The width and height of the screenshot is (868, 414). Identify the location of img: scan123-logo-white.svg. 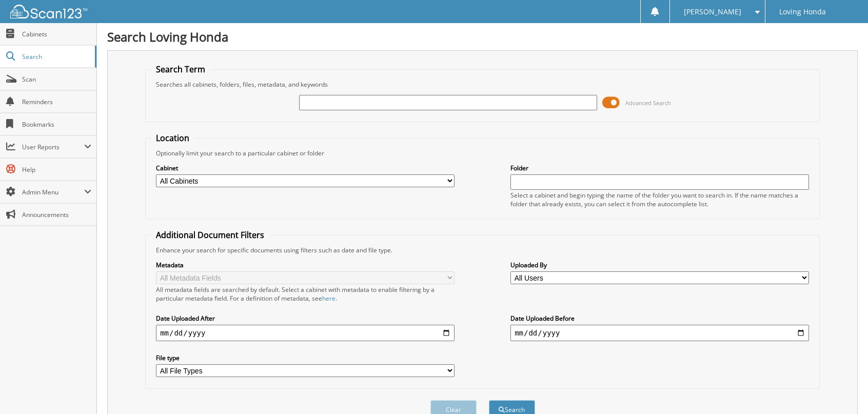
(49, 11).